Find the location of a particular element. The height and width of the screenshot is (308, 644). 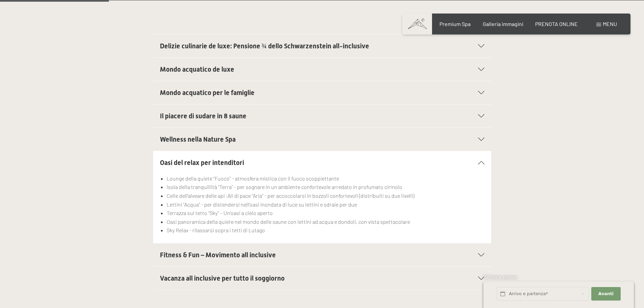

span: Il piacere di sudare in 8 saune is located at coordinates (203, 116).